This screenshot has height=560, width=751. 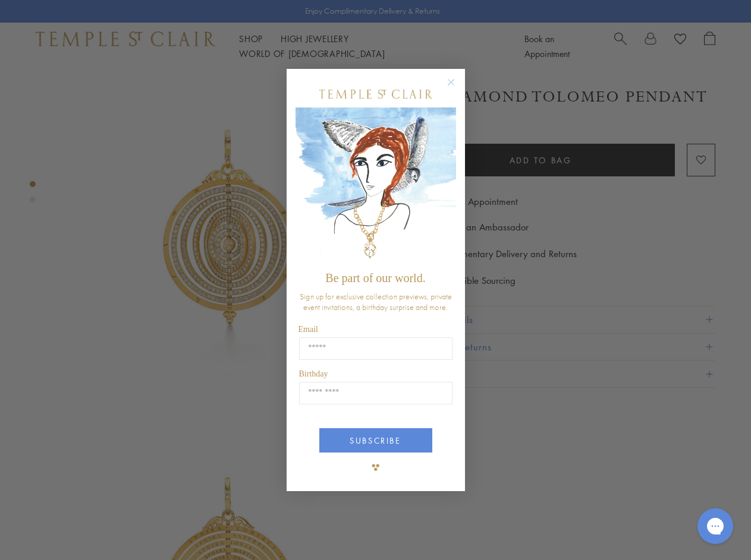 I want to click on button: Close dialog, so click(x=457, y=88).